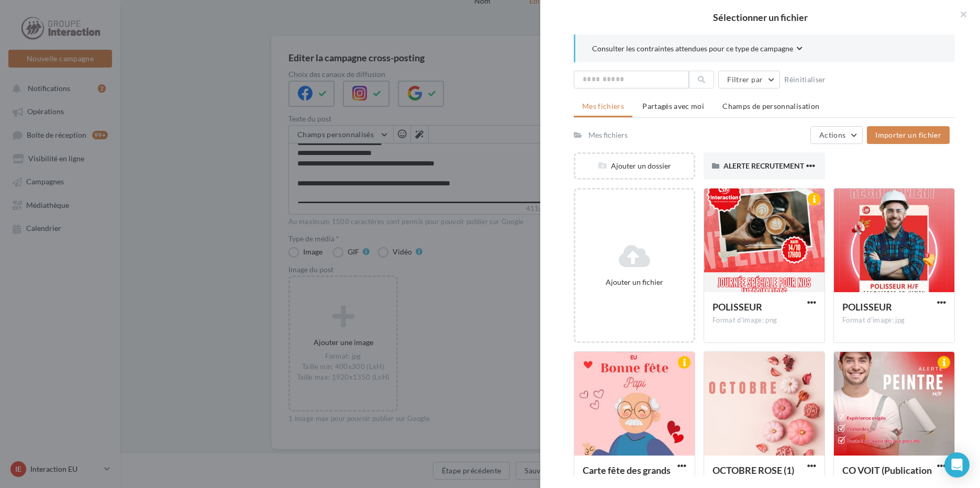 This screenshot has height=488, width=980. What do you see at coordinates (837, 135) in the screenshot?
I see `button: Actions` at bounding box center [837, 135].